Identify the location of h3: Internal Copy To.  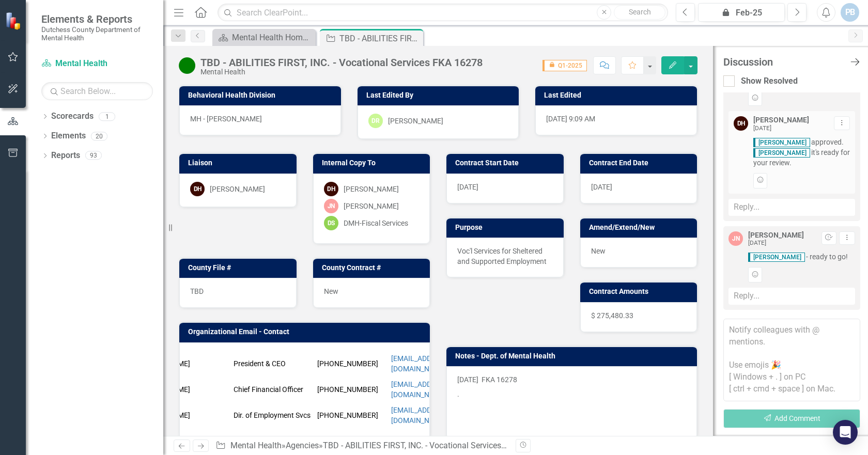
(373, 162).